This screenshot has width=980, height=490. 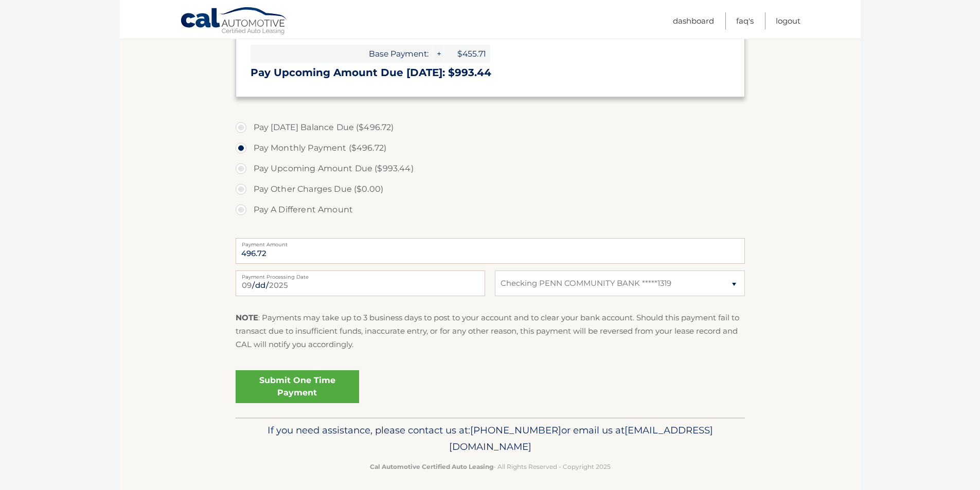 I want to click on span: $455.71, so click(x=467, y=53).